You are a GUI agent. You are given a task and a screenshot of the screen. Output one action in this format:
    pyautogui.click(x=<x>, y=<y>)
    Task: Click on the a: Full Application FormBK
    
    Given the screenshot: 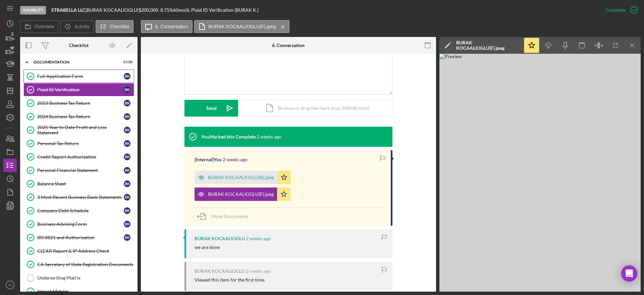 What is the action you would take?
    pyautogui.click(x=79, y=76)
    